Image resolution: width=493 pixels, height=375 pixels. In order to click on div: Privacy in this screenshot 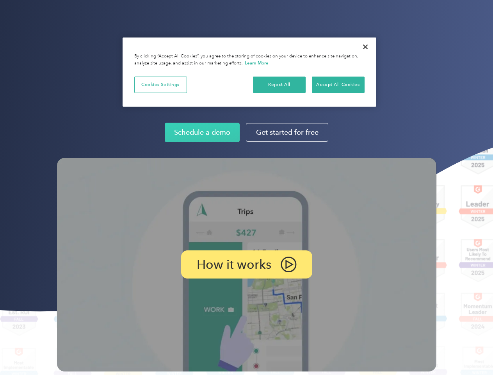, I will do `click(250, 72)`.